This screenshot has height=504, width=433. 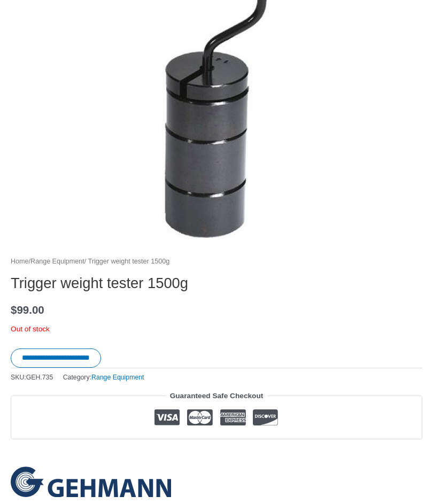 What do you see at coordinates (31, 377) in the screenshot?
I see `span: SKU:` at bounding box center [31, 377].